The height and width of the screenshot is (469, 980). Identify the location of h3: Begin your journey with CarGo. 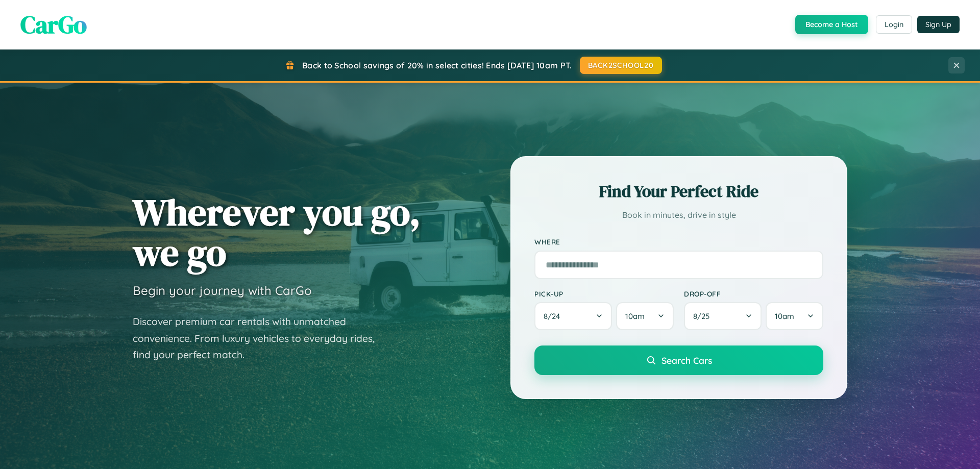
(222, 290).